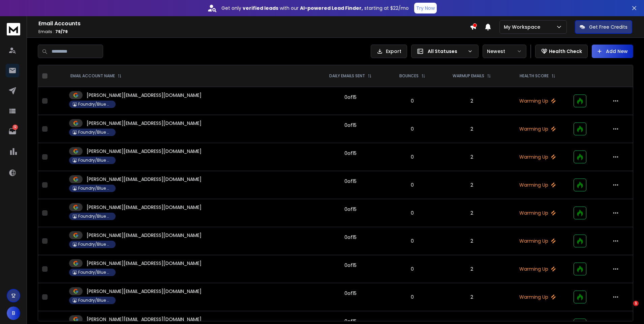 This screenshot has height=324, width=644. Describe the element at coordinates (612, 51) in the screenshot. I see `button: Add New` at that location.